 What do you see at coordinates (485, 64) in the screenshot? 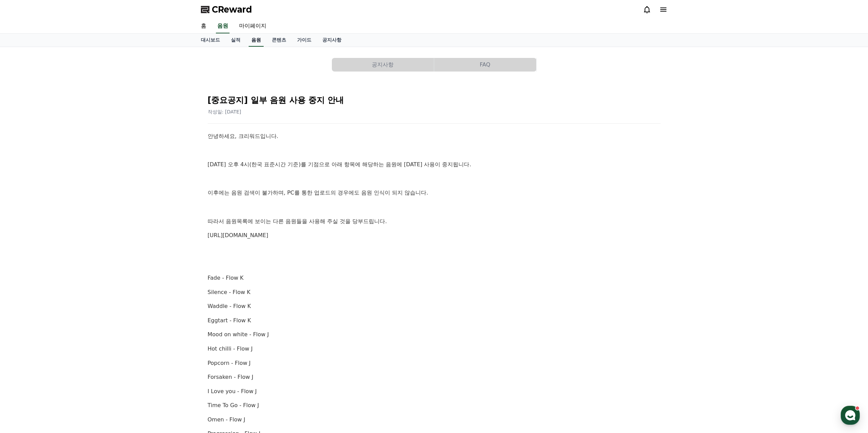
I see `a: FAQ` at bounding box center [485, 64].